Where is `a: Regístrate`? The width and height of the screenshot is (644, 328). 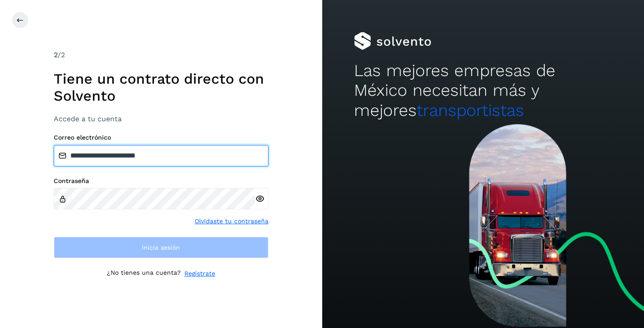
a: Regístrate is located at coordinates (200, 273).